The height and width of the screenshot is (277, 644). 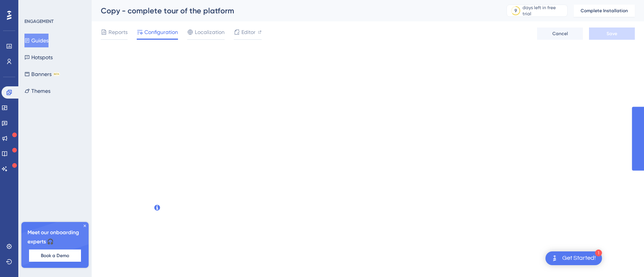 I want to click on span: Configuration, so click(x=162, y=32).